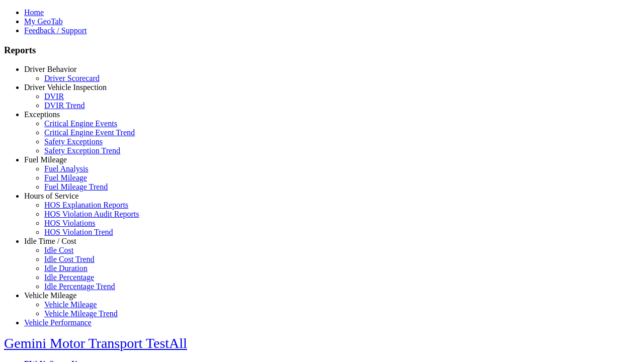  I want to click on a: Idle Percentage Trend, so click(80, 286).